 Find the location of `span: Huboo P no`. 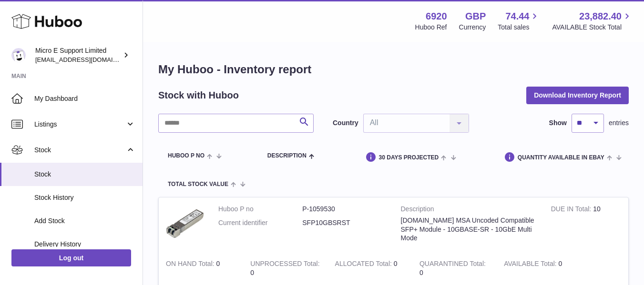

span: Huboo P no is located at coordinates (186, 156).